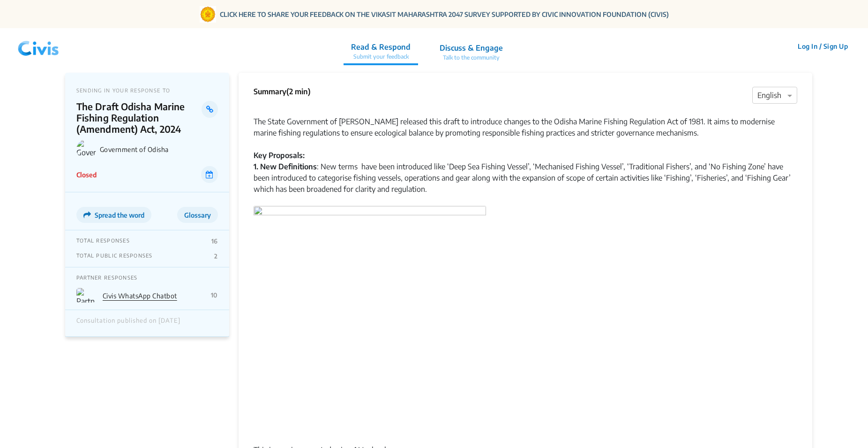 The image size is (868, 448). Describe the element at coordinates (370, 322) in the screenshot. I see `img: AD_4nXc0XzqIdJ9GOuSRDvmpCJaTHHK2ChZ6ylQ4nnZZKMoCJp26ymh9pj1MkKem6zYGD7zo9SUear3MLCQR41LdZ-aBlFipV...` at that location.